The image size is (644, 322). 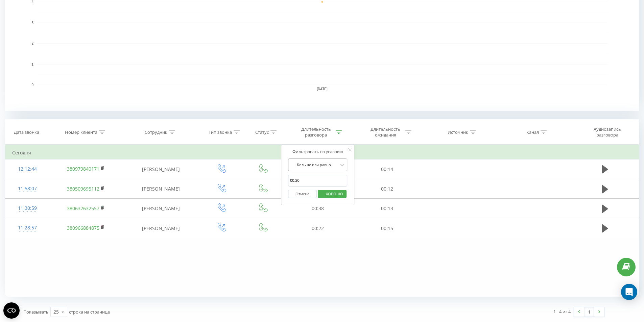 I want to click on font: 11:30:59, so click(x=28, y=208).